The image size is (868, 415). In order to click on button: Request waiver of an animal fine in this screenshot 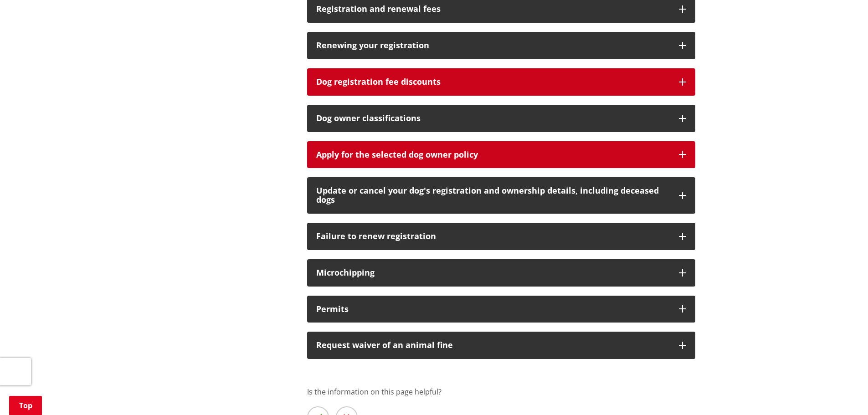, I will do `click(501, 345)`.